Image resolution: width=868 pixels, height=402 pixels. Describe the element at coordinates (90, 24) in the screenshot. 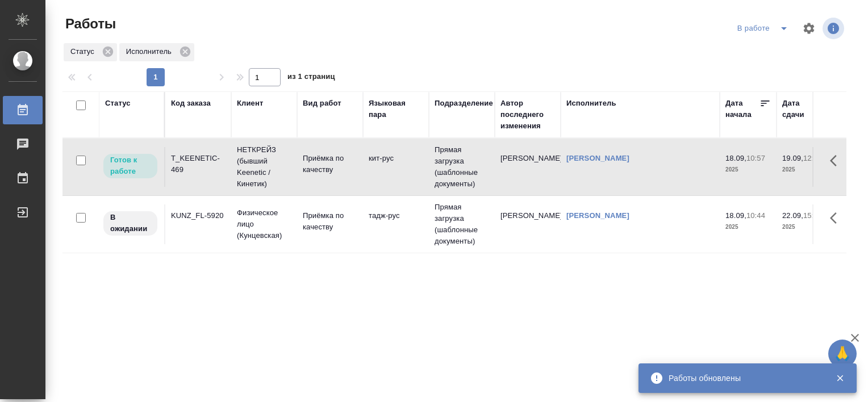

I see `span: Работы` at that location.